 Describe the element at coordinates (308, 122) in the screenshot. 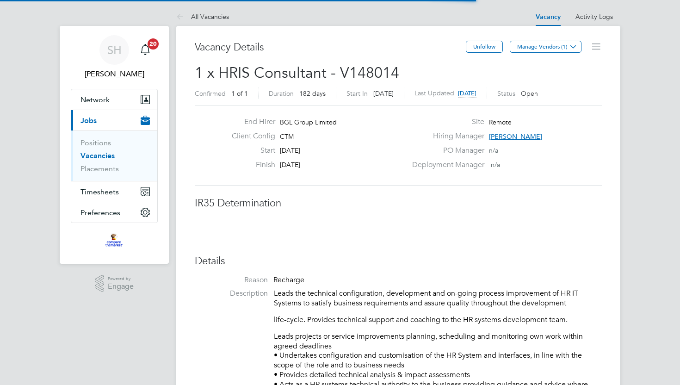

I see `span: BGL Group Limited` at that location.